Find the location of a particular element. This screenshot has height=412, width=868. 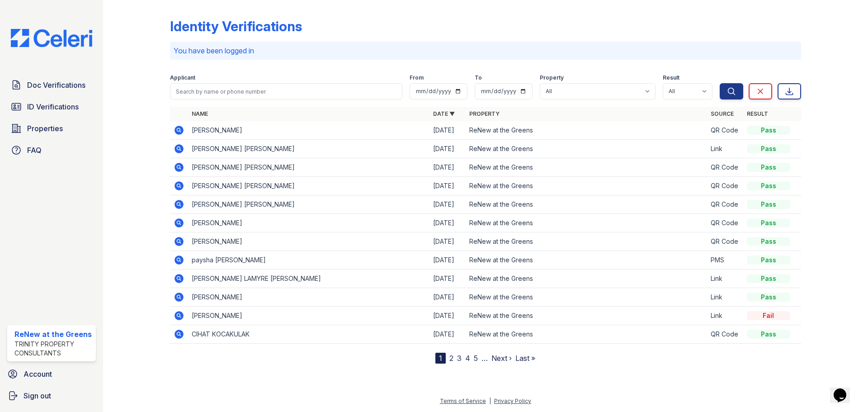

span: Sign out is located at coordinates (37, 396).